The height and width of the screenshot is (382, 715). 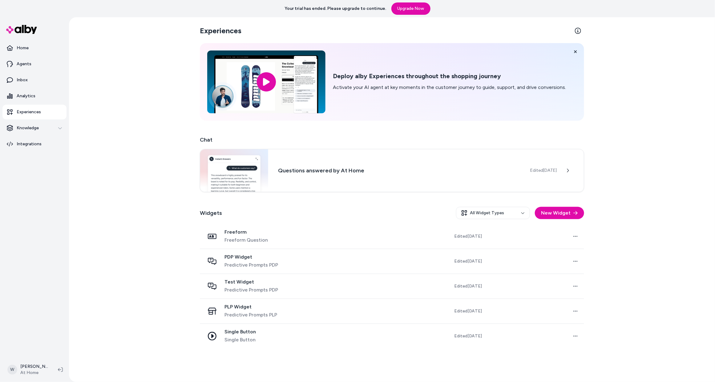 I want to click on a: Integrations, so click(x=34, y=144).